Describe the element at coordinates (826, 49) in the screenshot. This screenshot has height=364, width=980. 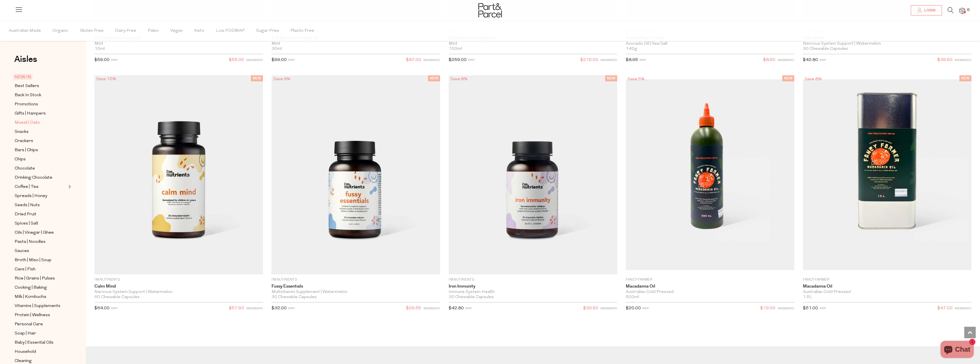
I see `span: 30 Chewable Capsules` at that location.